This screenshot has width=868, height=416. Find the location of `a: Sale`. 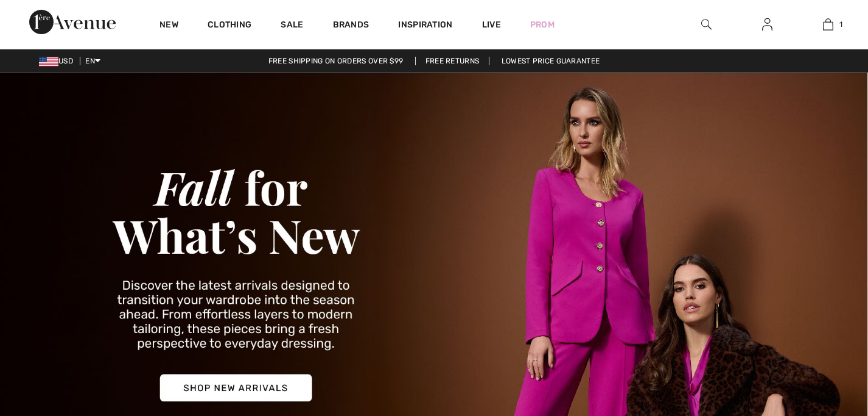

a: Sale is located at coordinates (291, 26).